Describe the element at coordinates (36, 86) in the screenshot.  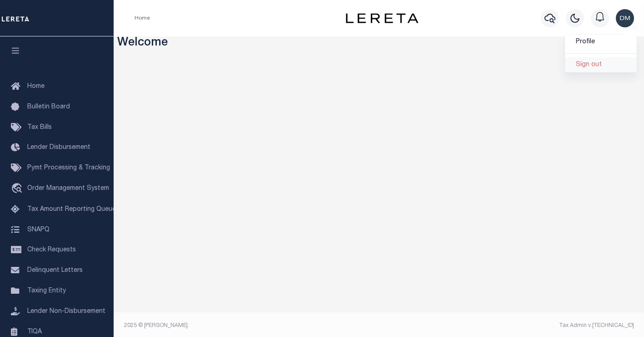
I see `span: Home` at that location.